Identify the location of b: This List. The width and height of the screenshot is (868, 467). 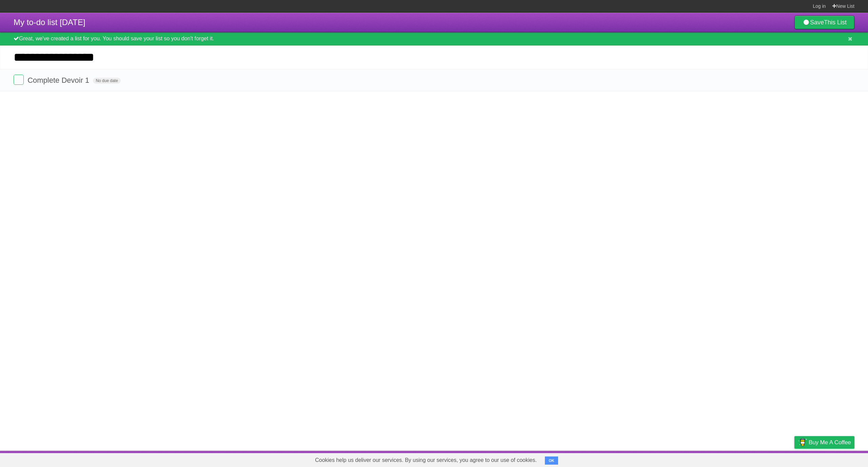
(835, 22).